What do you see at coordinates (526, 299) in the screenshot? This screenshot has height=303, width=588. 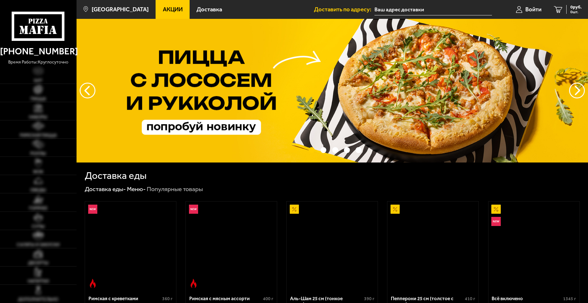 I see `div: Всё включено` at bounding box center [526, 299].